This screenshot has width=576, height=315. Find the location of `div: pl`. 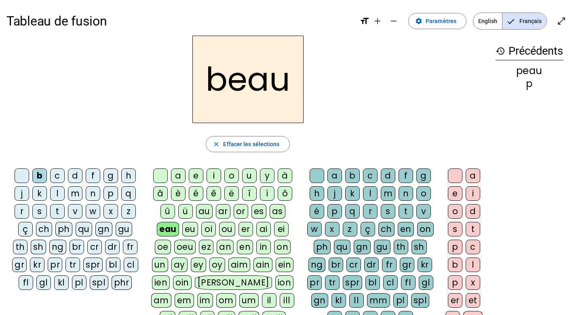

div: pl is located at coordinates (79, 282).